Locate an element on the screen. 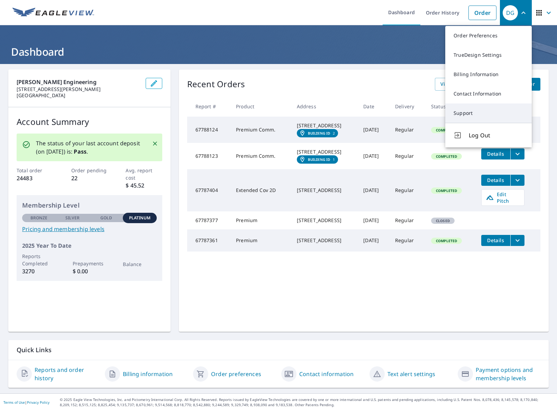  th: Address is located at coordinates (325, 106).